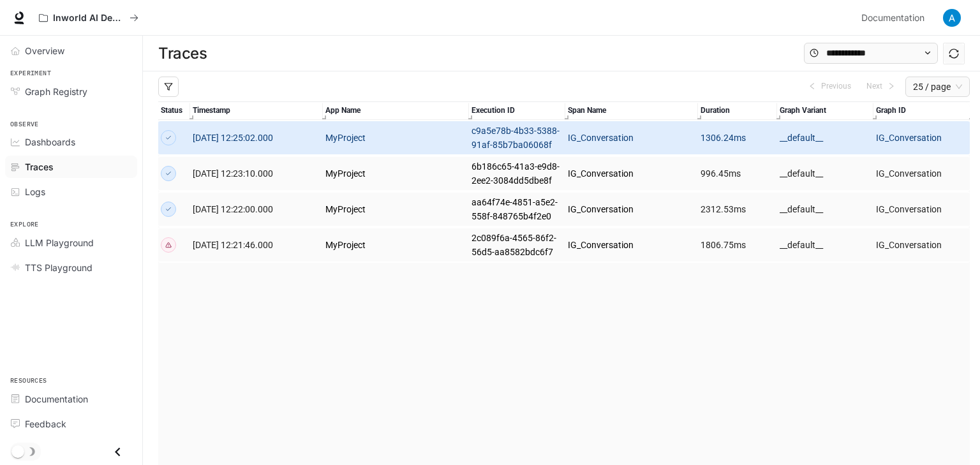 This screenshot has width=980, height=465. Describe the element at coordinates (35, 192) in the screenshot. I see `span: Logs` at that location.